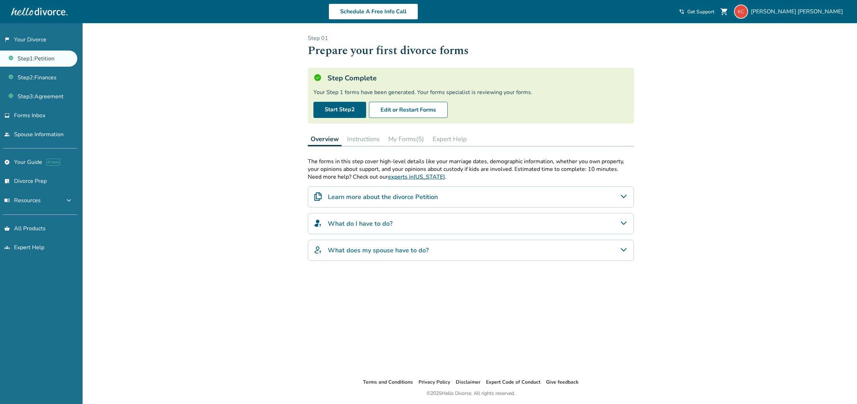 The width and height of the screenshot is (857, 404). Describe the element at coordinates (383, 197) in the screenshot. I see `h4: Learn more about the divorce Petition` at that location.